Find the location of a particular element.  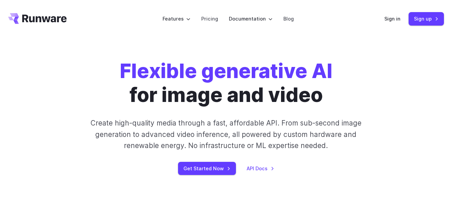

p: Create high-quality media through a fast, affordable API. From sub-second image generation to adv... is located at coordinates (226, 134).